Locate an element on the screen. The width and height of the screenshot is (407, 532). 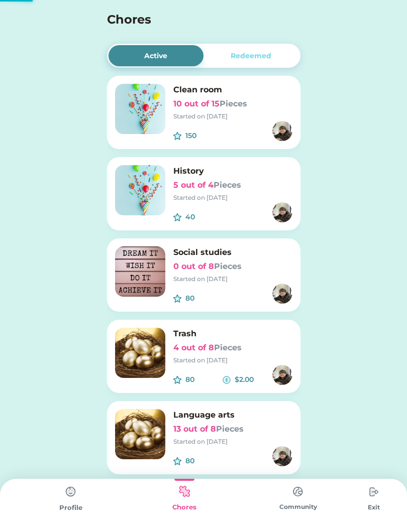
div: Profile is located at coordinates (71, 508).